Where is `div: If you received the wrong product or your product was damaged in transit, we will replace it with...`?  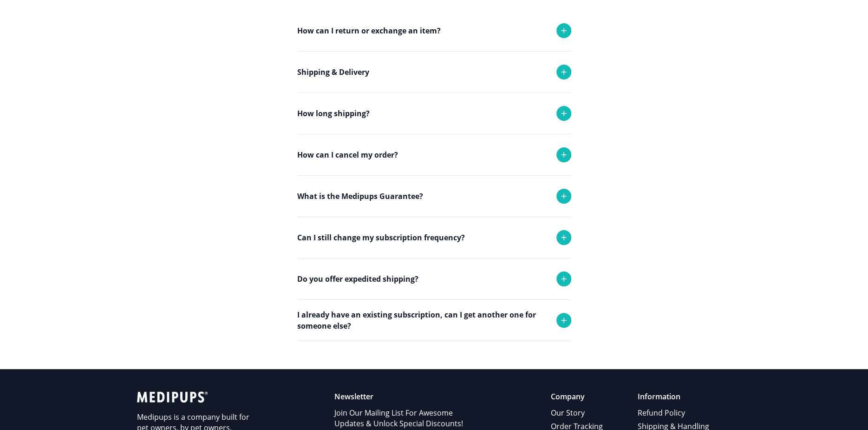 div: If you received the wrong product or your product was damaged in transit, we will replace it with... is located at coordinates (435, 246).